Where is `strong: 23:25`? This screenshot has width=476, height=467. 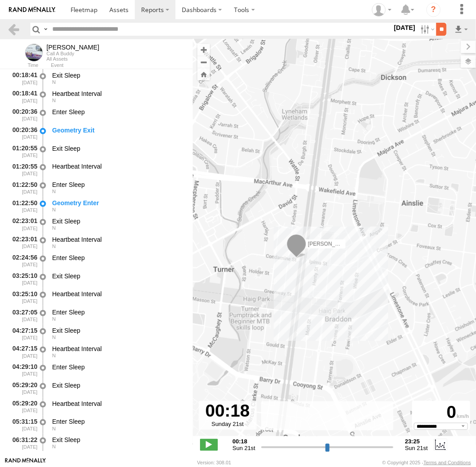 strong: 23:25 is located at coordinates (416, 441).